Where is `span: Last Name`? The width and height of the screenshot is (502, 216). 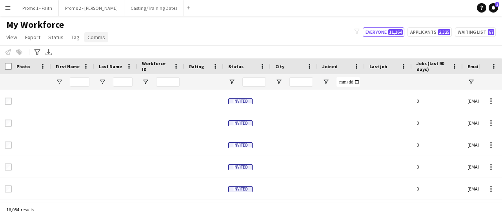
span: Last Name is located at coordinates (110, 66).